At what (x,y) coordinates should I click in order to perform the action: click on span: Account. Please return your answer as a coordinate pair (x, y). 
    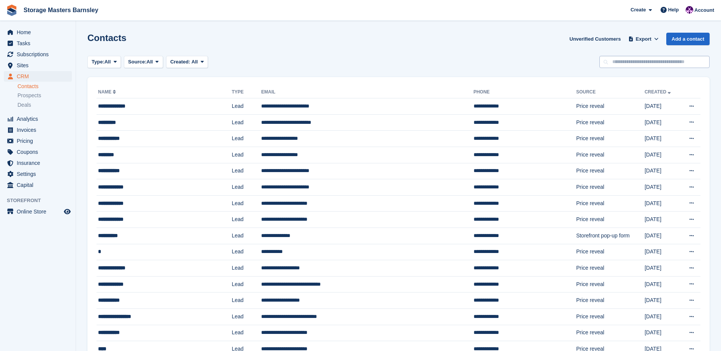
    Looking at the image, I should click on (705, 10).